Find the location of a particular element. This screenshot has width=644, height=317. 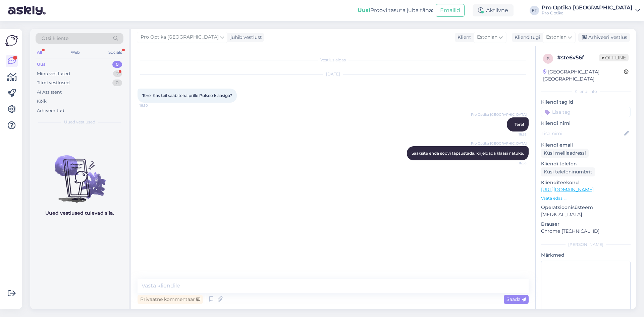

p: Operatsioonisüsteem is located at coordinates (586, 207).